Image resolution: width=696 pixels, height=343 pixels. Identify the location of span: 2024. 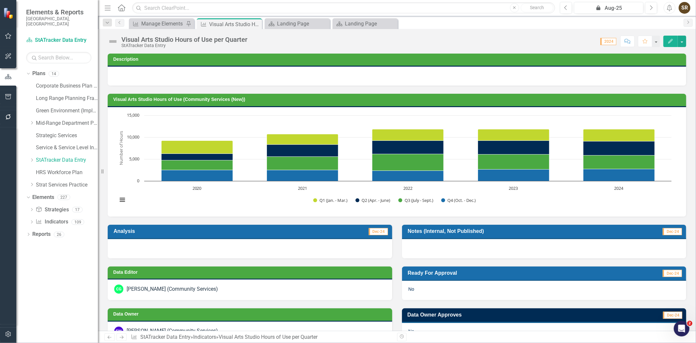
(608, 41).